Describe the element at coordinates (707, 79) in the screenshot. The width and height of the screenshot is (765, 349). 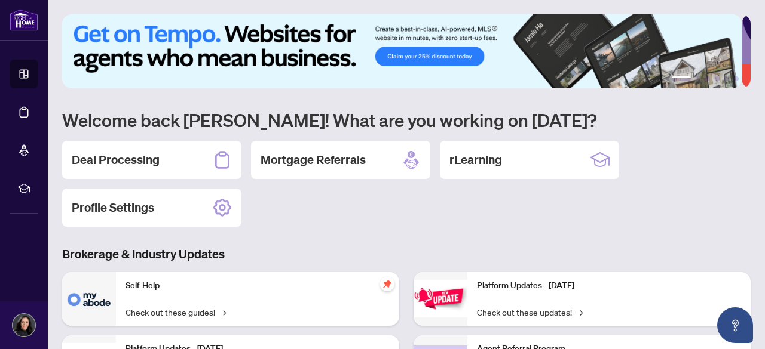
I see `button: 3` at that location.